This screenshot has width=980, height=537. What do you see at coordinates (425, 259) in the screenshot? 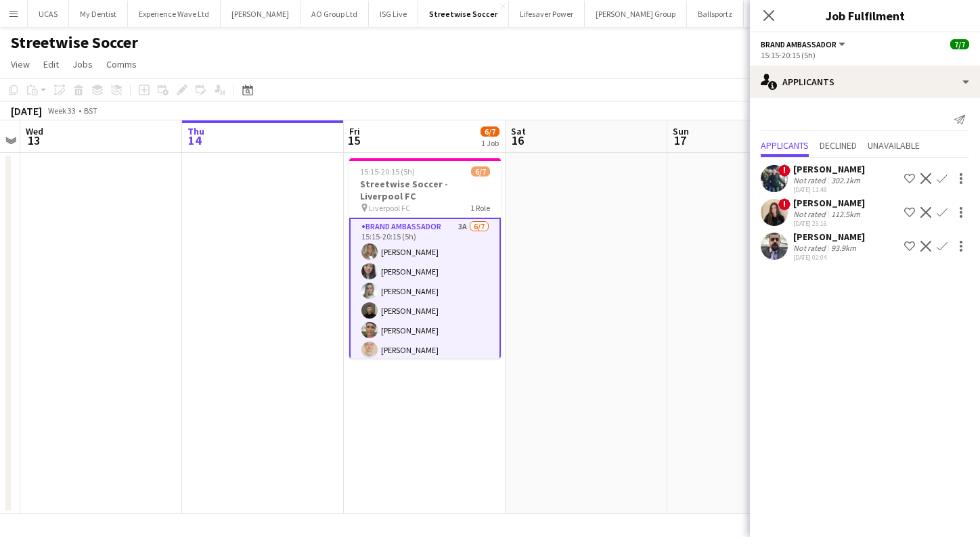
I see `app-job-card: 15:15-20:15 (5h)6/7Streetwise Soccer - Liverpool FC Liverpool FC1 RoleBrand Ambassador3A6/715:15-...` at bounding box center [425, 259].